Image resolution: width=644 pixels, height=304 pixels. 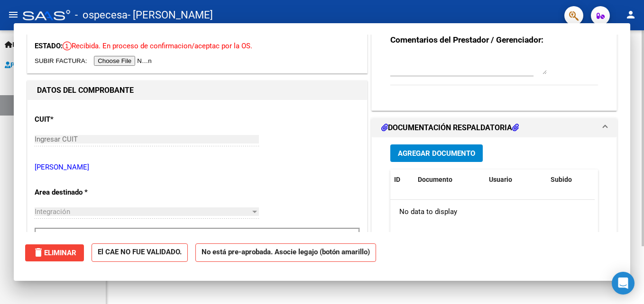 I want to click on span: Eliminar, so click(x=54, y=253).